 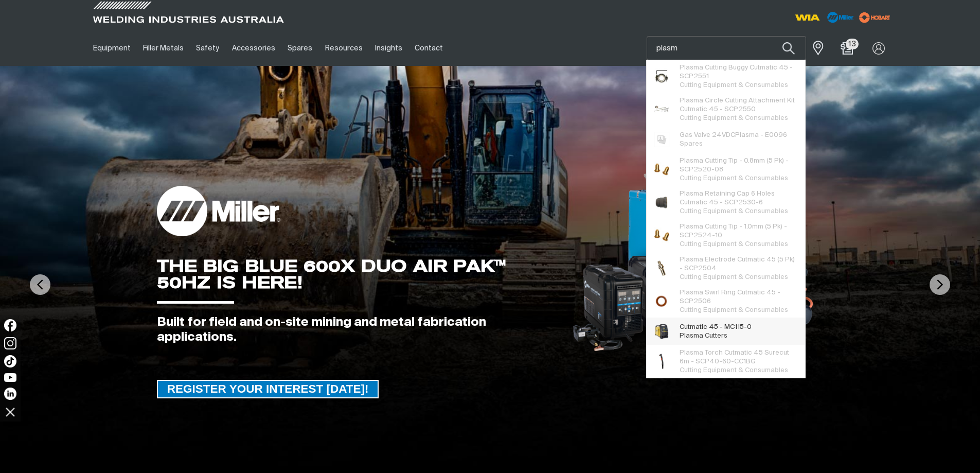 I want to click on button: Search products, so click(x=789, y=48).